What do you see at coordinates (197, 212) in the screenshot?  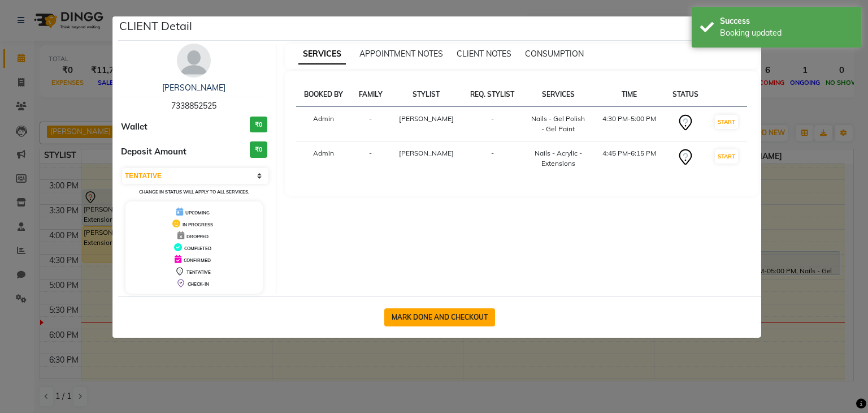 I see `span: UPCOMING` at bounding box center [197, 212].